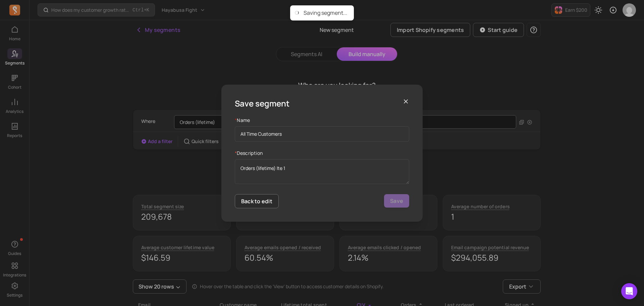  Describe the element at coordinates (262, 104) in the screenshot. I see `h3: Save segment` at that location.